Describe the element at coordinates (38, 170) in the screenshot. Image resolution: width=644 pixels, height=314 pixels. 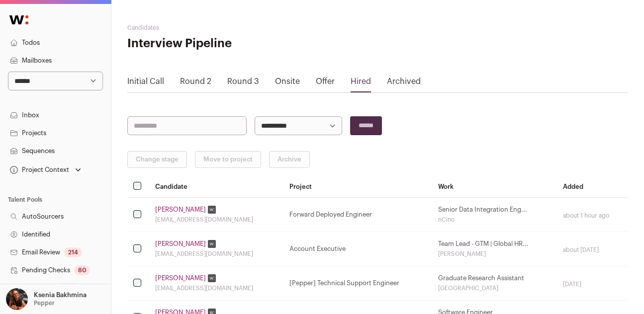
I see `div: Project Context` at that location.